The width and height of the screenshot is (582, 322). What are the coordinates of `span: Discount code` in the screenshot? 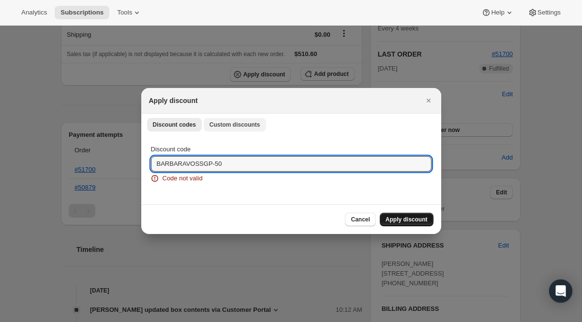 It's located at (171, 149).